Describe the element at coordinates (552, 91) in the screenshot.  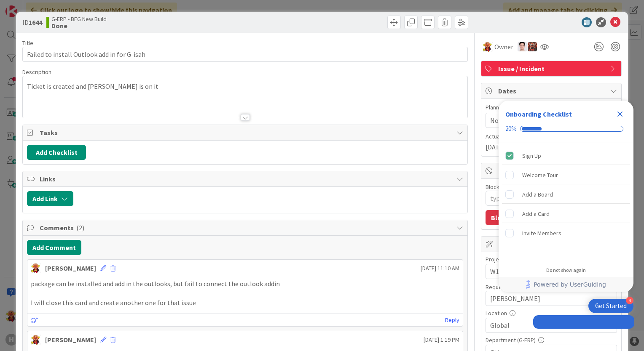
I see `span: Dates` at that location.